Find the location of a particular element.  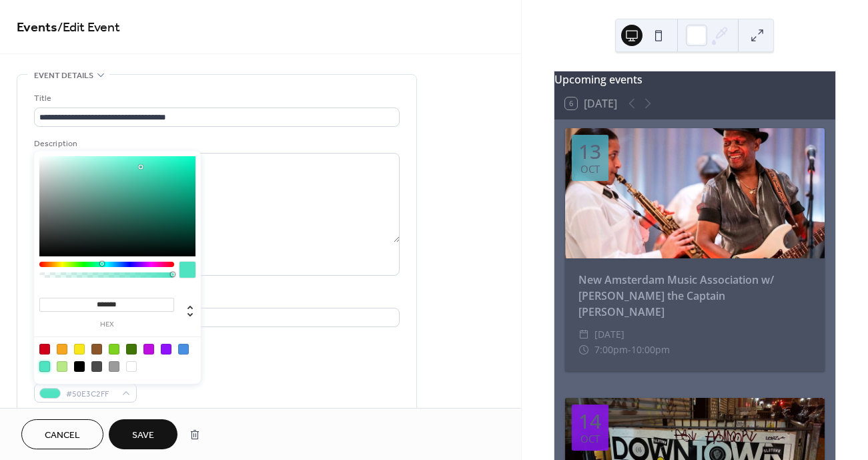

button: Cancel is located at coordinates (62, 434).